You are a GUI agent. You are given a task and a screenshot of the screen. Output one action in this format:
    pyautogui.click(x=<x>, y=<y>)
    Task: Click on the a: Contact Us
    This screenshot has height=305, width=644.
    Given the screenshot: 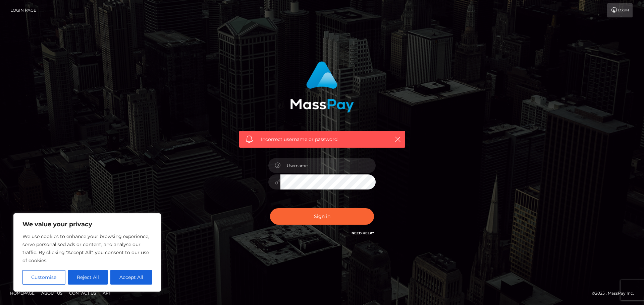 What is the action you would take?
    pyautogui.click(x=83, y=293)
    